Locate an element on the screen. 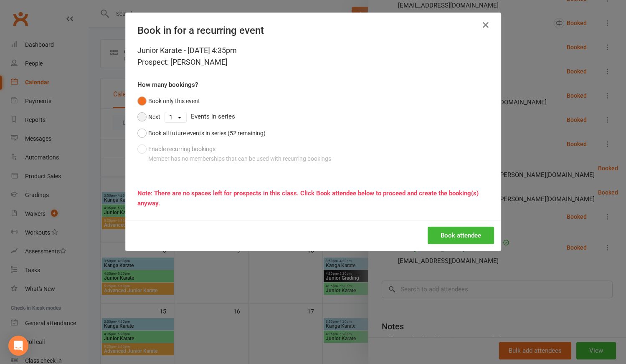 The height and width of the screenshot is (364, 626). h4: Book in for a recurring event is located at coordinates (313, 31).